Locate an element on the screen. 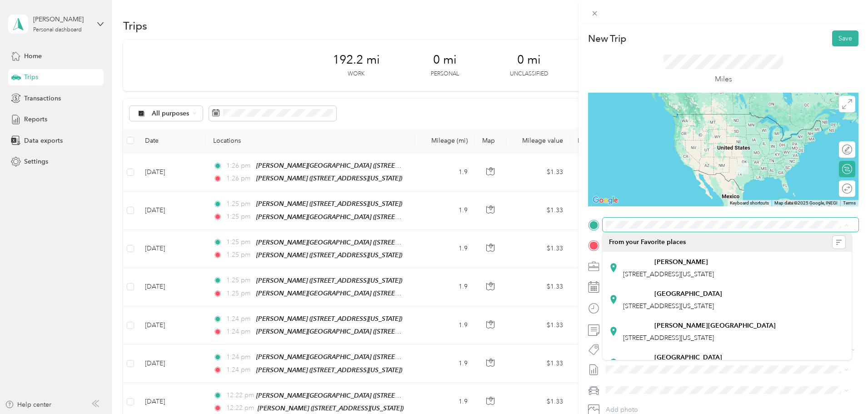 This screenshot has height=414, width=868. button: Save is located at coordinates (845, 39).